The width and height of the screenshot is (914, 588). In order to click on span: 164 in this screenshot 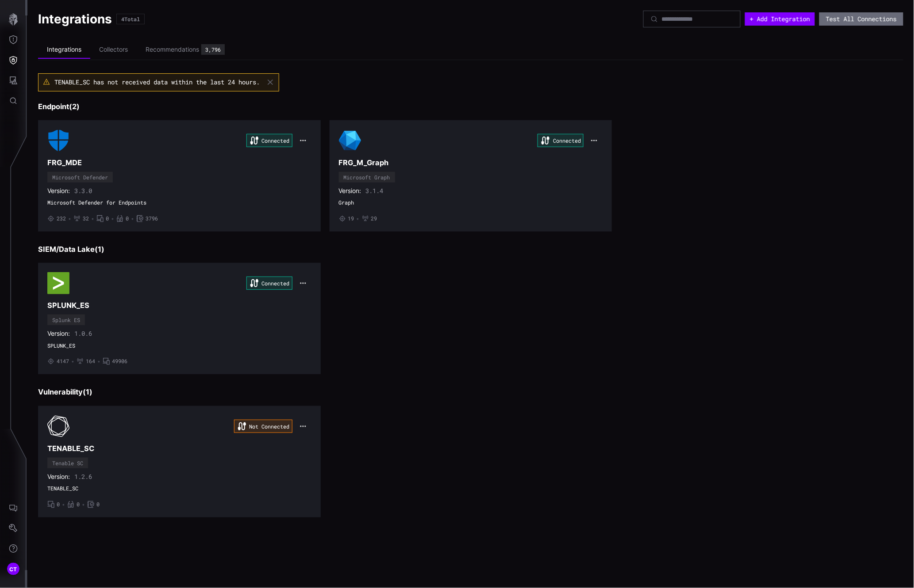, I will do `click(90, 362)`.